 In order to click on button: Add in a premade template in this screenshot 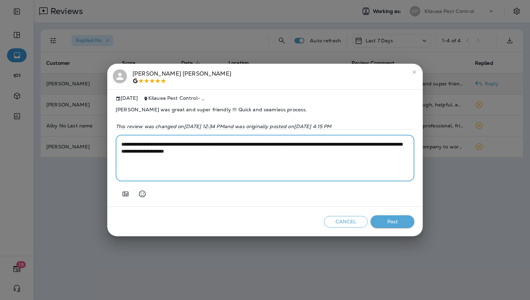, I will do `click(125, 194)`.